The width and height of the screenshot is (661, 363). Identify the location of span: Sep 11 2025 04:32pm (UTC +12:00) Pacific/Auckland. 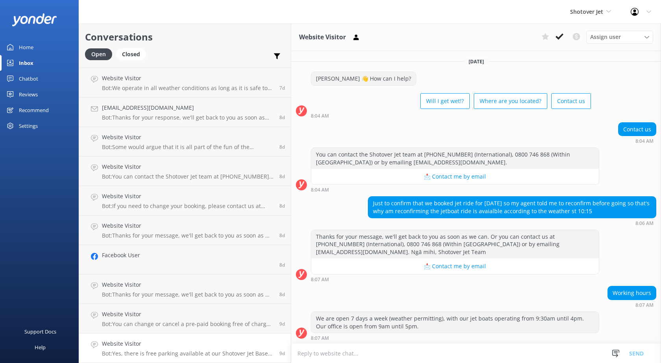
(282, 206).